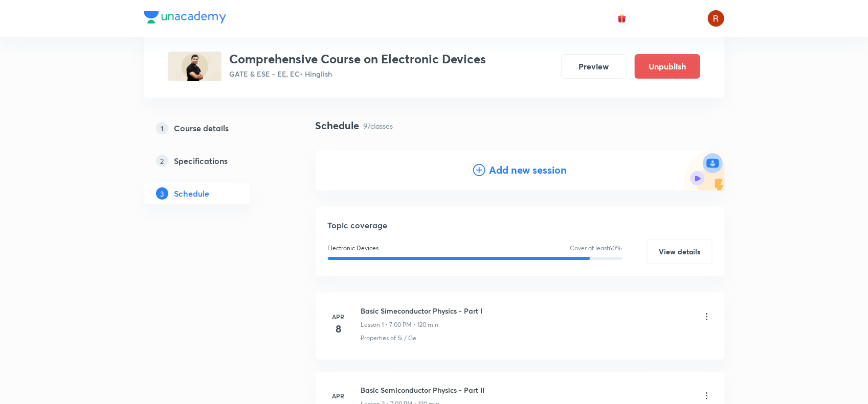 This screenshot has height=404, width=868. I want to click on p: 3, so click(162, 194).